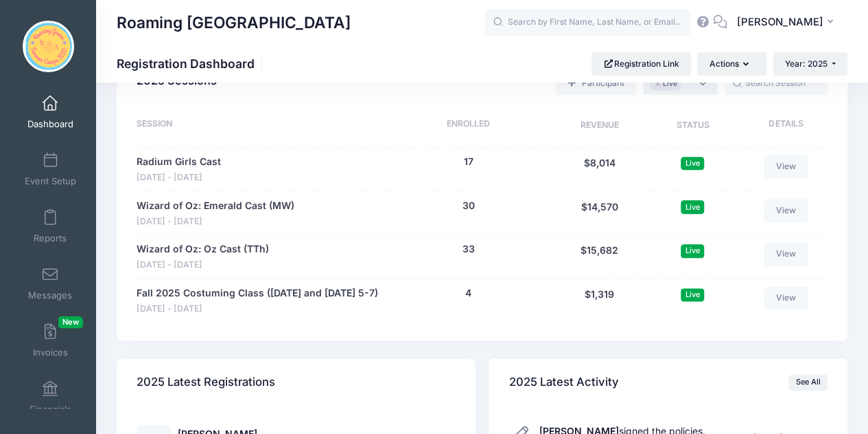 The width and height of the screenshot is (868, 434). What do you see at coordinates (468, 249) in the screenshot?
I see `button: 33` at bounding box center [468, 249].